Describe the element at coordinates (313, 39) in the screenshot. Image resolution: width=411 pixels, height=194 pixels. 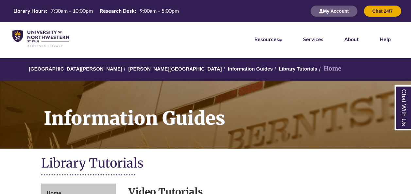
I see `a: Services` at that location.